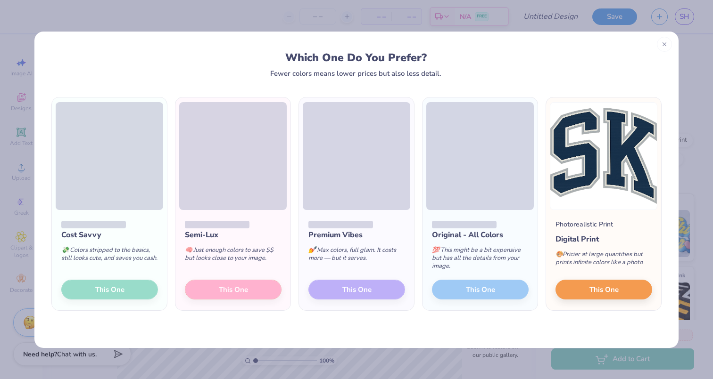 The width and height of the screenshot is (713, 379). What do you see at coordinates (603, 290) in the screenshot?
I see `button: This One` at bounding box center [603, 290].